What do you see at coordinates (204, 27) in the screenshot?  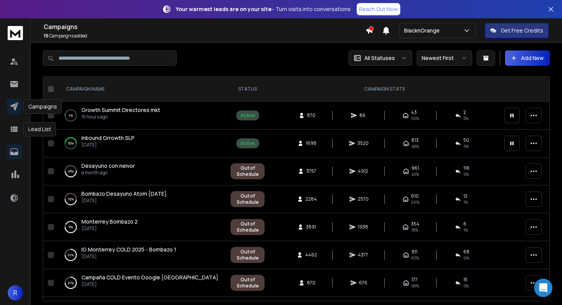 I see `h1: Campaigns` at bounding box center [204, 27].